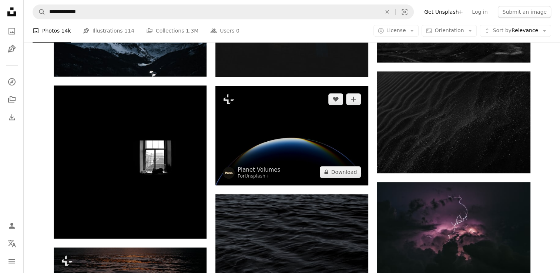 The image size is (560, 273). What do you see at coordinates (453, 122) in the screenshot?
I see `a: grey sand wave` at bounding box center [453, 122].